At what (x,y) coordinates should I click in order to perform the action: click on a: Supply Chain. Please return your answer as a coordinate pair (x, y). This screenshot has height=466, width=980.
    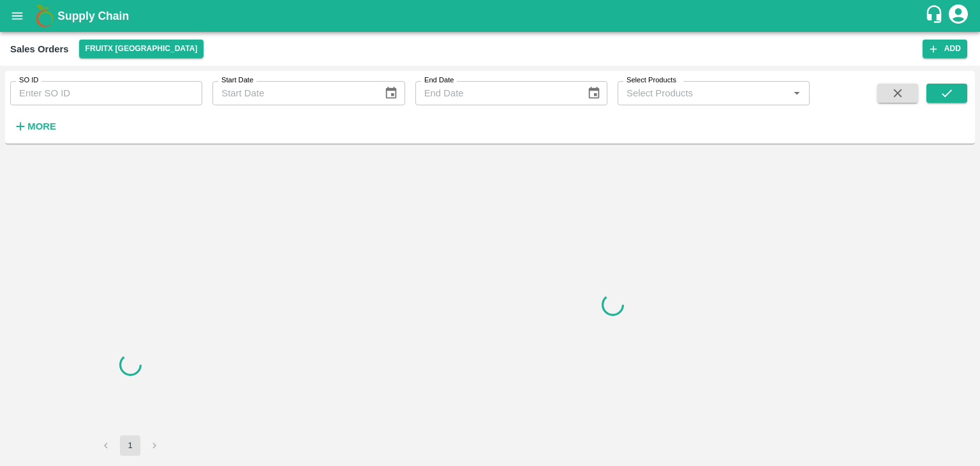
    Looking at the image, I should click on (491, 16).